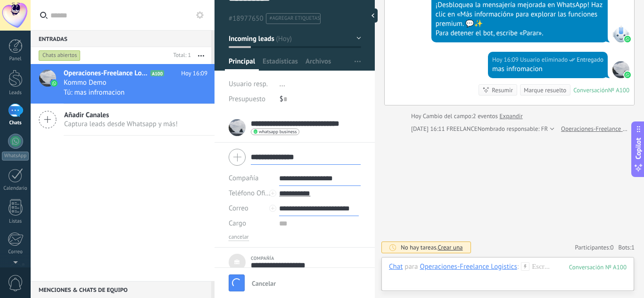 This screenshot has height=298, width=644. I want to click on span: Presupuesto, so click(247, 99).